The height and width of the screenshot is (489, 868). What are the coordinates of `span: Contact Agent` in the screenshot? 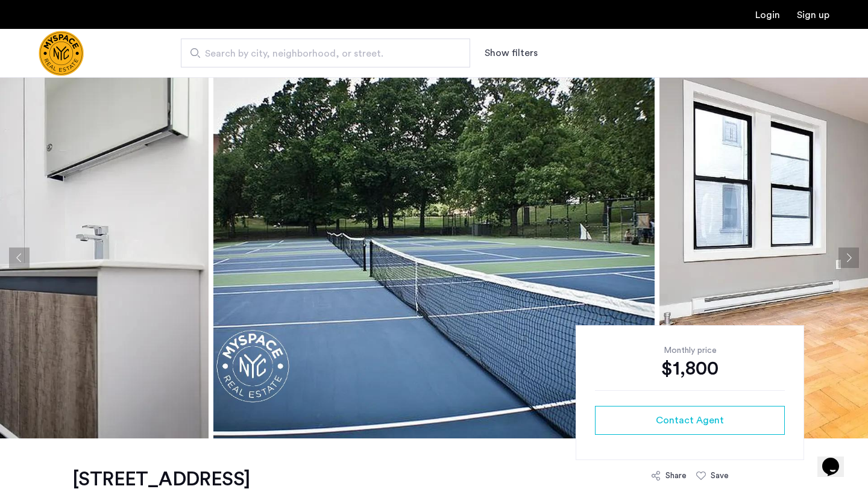 It's located at (689, 420).